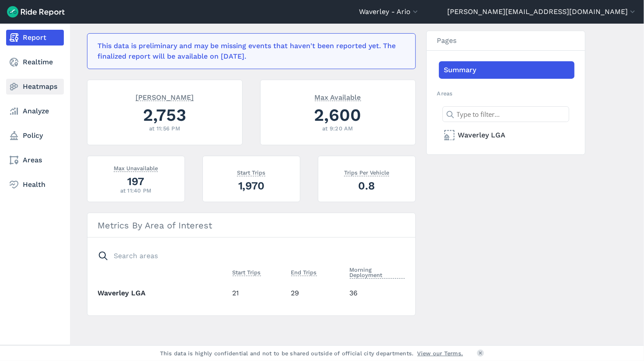 This screenshot has width=644, height=361. Describe the element at coordinates (136, 190) in the screenshot. I see `div: at 11:40 PM` at that location.